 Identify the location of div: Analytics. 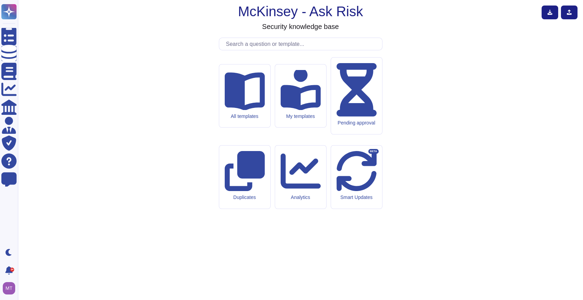
(300, 197).